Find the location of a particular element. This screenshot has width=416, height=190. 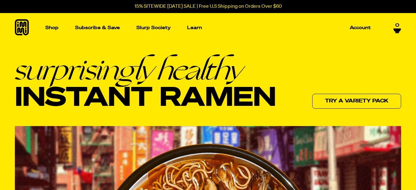

p: Slurp Society is located at coordinates (153, 28).